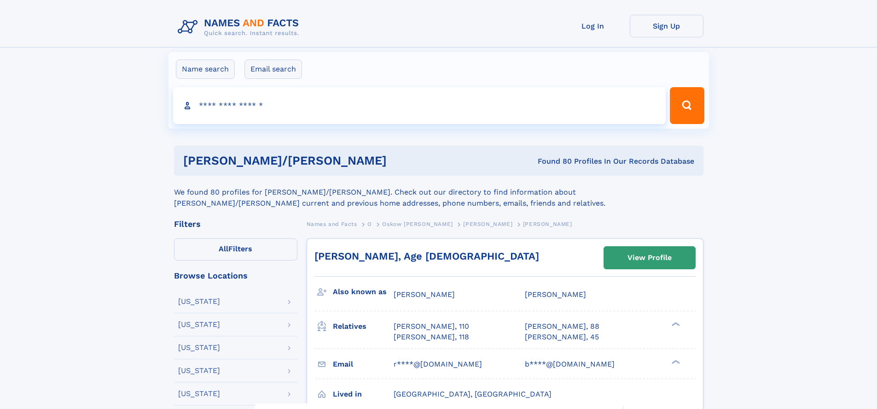  What do you see at coordinates (667, 26) in the screenshot?
I see `a: Sign Up` at bounding box center [667, 26].